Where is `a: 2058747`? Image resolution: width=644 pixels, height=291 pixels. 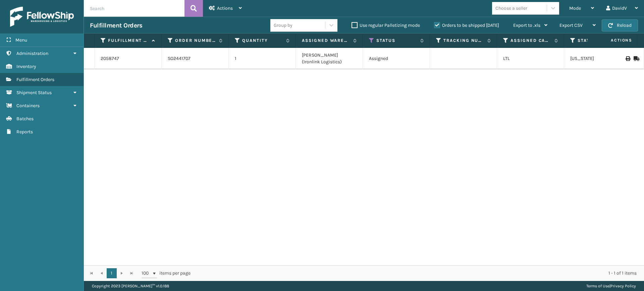
a: 2058747 is located at coordinates (109, 58).